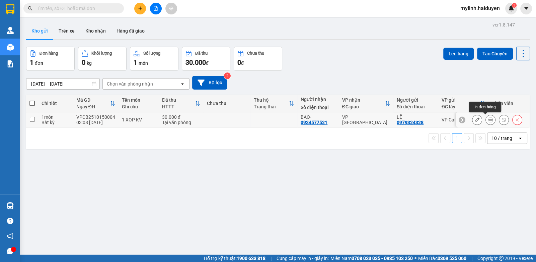 The width and height of the screenshot is (536, 262). What do you see at coordinates (39, 63) in the screenshot?
I see `span: đơn` at bounding box center [39, 63].